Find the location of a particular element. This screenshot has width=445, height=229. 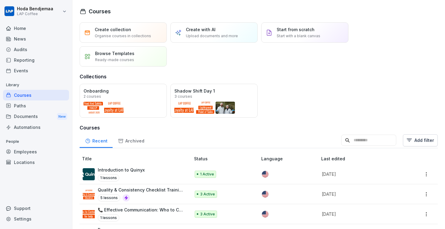

h1: Courses is located at coordinates (100, 11).